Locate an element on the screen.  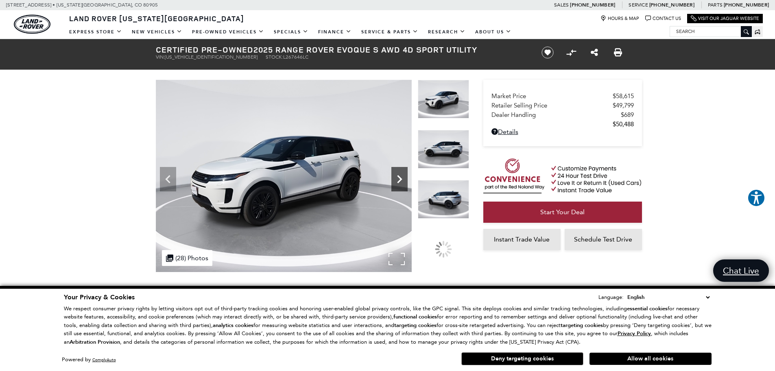
a: Finance is located at coordinates (335, 32).